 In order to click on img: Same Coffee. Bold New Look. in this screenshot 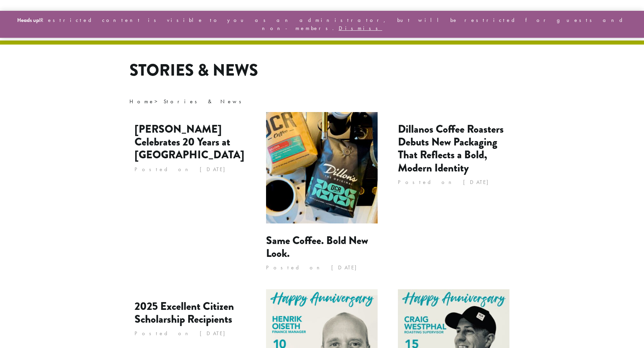, I will do `click(322, 168)`.